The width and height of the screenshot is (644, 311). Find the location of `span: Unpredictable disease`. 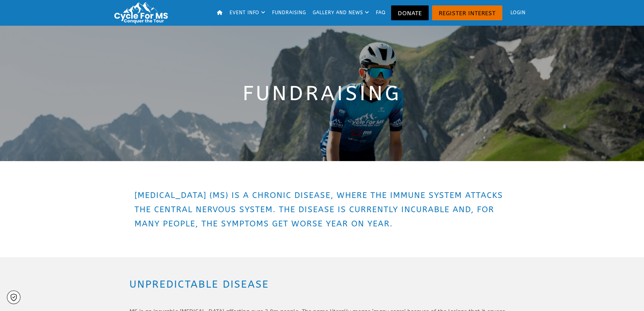

span: Unpredictable disease is located at coordinates (199, 285).